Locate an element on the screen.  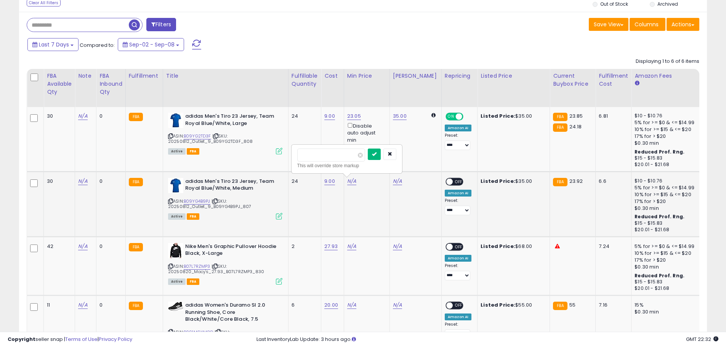
span: 55 is located at coordinates (573, 305).